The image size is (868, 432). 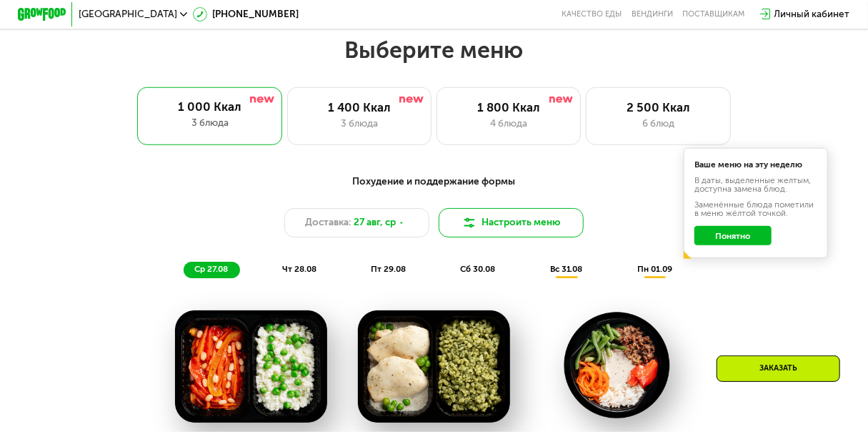 I want to click on span: пн 01.09, so click(x=654, y=269).